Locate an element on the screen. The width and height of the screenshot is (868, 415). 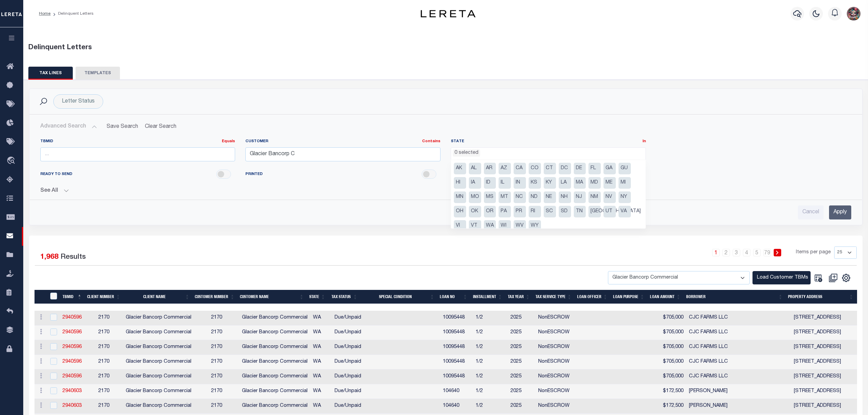
li: MI is located at coordinates (625, 183).